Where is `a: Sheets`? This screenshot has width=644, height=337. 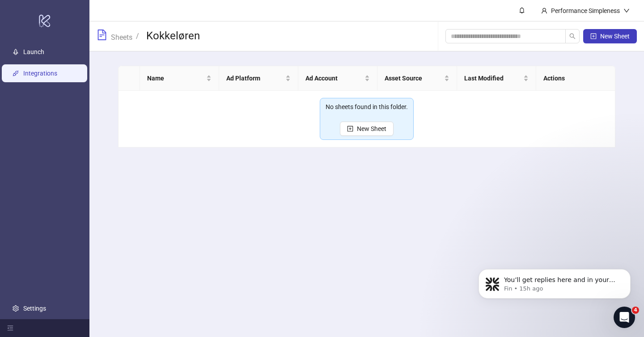 a: Sheets is located at coordinates (122, 37).